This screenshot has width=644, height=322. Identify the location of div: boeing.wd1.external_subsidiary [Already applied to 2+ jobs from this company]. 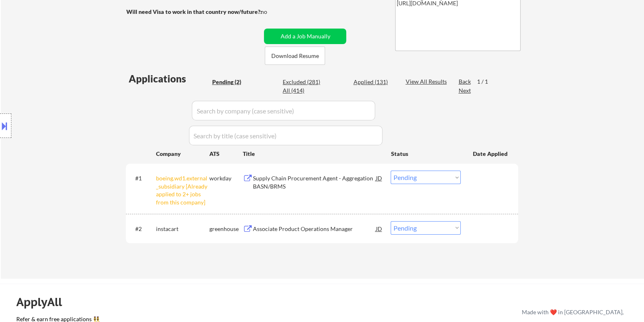
(182, 190).